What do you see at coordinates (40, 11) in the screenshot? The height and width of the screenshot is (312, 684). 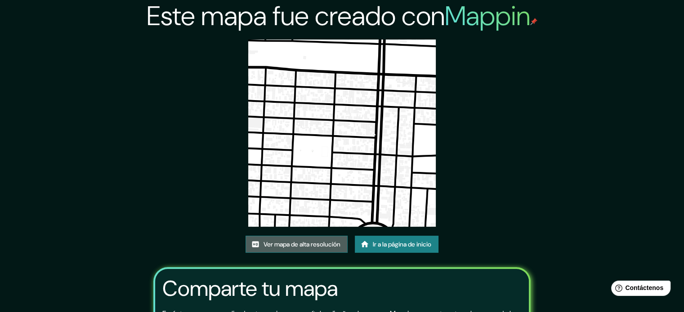 I see `font: Contáctenos` at bounding box center [40, 11].